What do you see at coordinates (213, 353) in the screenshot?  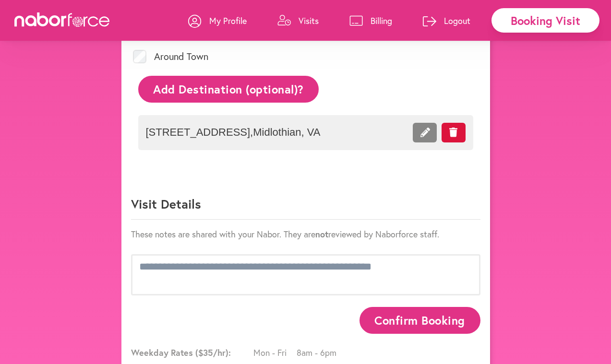 I see `span: ($ 35 /hr):` at bounding box center [213, 353].